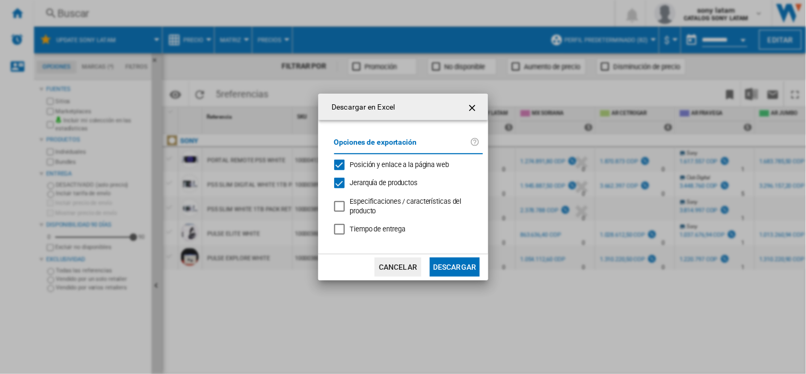  I want to click on div: Solo se aplica a la Visión Categoría, so click(412, 206).